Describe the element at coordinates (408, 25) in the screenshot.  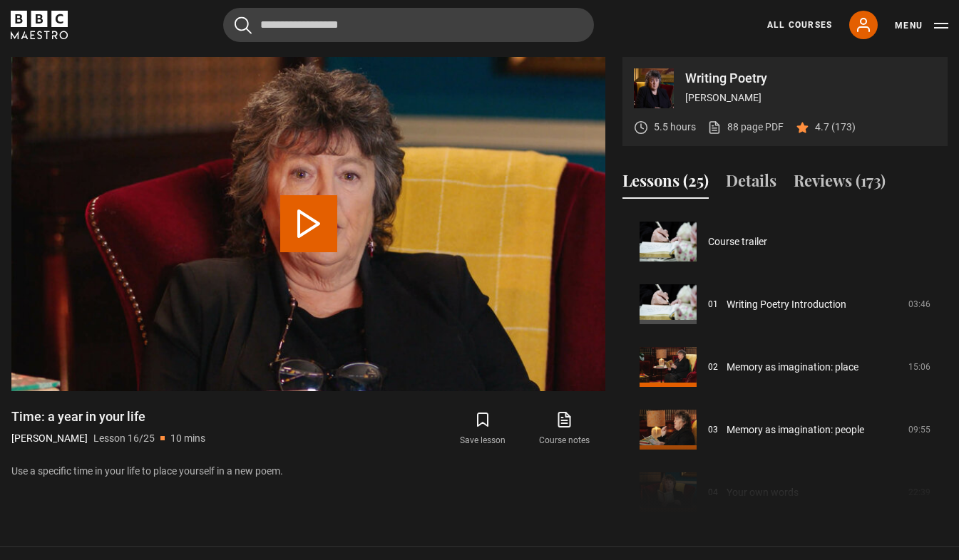
I see `input: Search` at that location.